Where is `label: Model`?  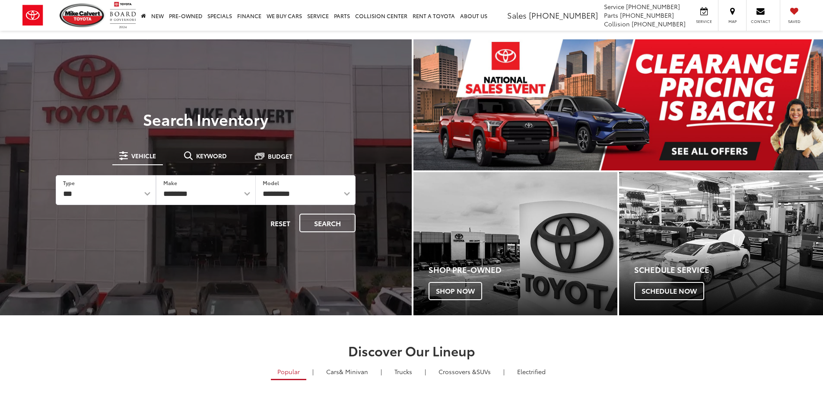
label: Model is located at coordinates (271, 182).